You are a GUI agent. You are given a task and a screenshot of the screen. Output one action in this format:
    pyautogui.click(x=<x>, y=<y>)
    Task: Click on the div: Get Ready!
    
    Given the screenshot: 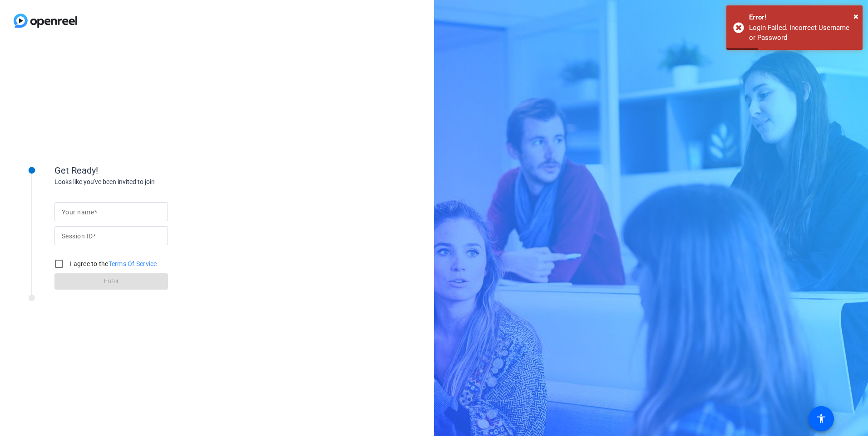 What is the action you would take?
    pyautogui.click(x=145, y=170)
    